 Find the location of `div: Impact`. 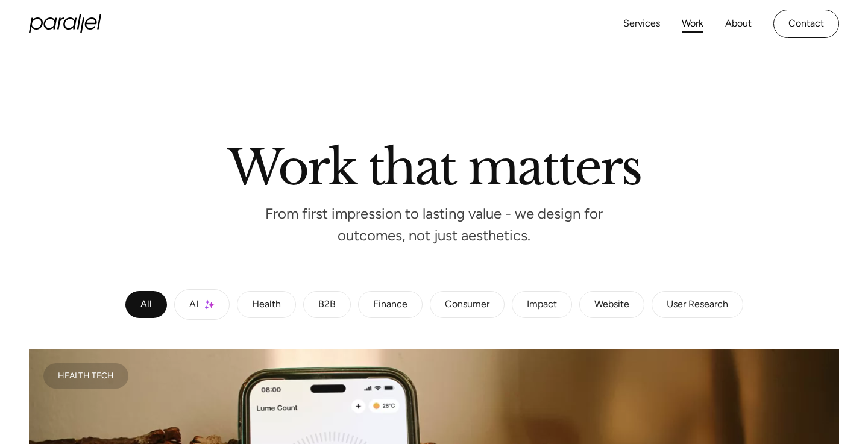

div: Impact is located at coordinates (542, 305).